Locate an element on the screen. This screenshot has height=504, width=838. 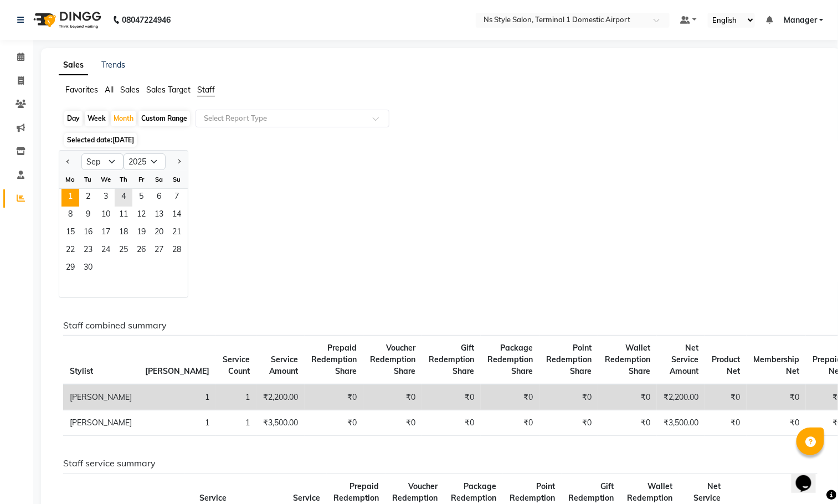
span: 2 is located at coordinates (88, 197).